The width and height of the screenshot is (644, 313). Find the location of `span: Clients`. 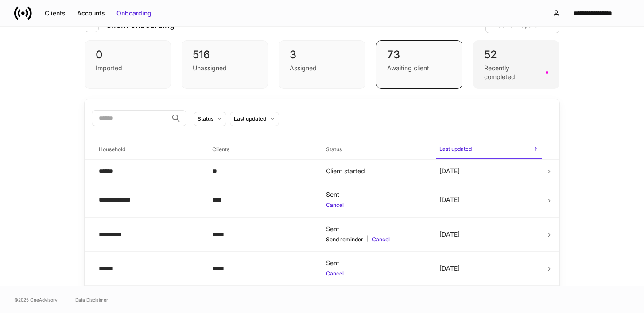

span: Clients is located at coordinates (261, 150).